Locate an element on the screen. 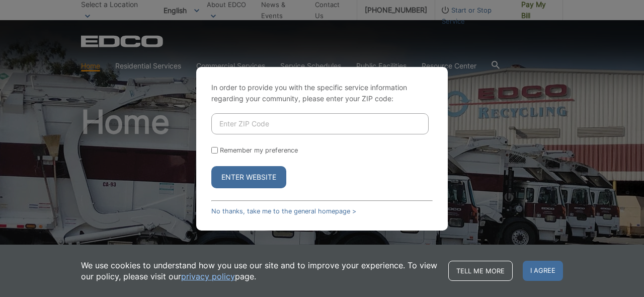 This screenshot has width=644, height=297. p: In order to provide you with the specific service information regarding your community, please en... is located at coordinates (322, 93).